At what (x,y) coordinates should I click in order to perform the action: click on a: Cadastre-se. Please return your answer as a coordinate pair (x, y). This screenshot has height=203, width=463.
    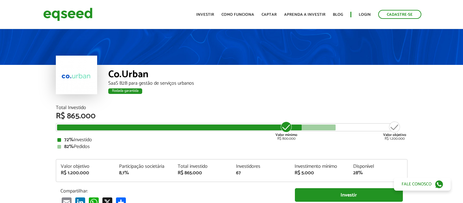
    Looking at the image, I should click on (400, 14).